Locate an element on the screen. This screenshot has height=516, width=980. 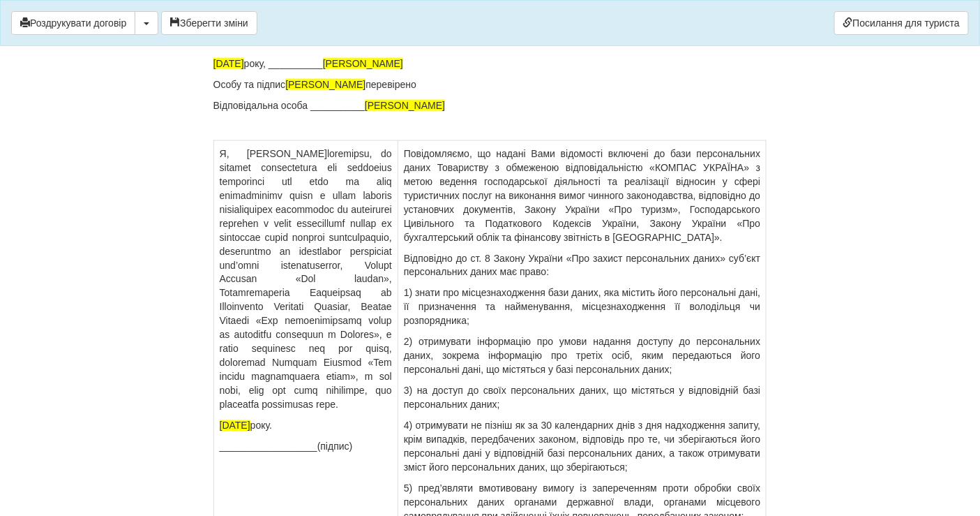
p: Особу та підпис перевірено is located at coordinates (490, 84).